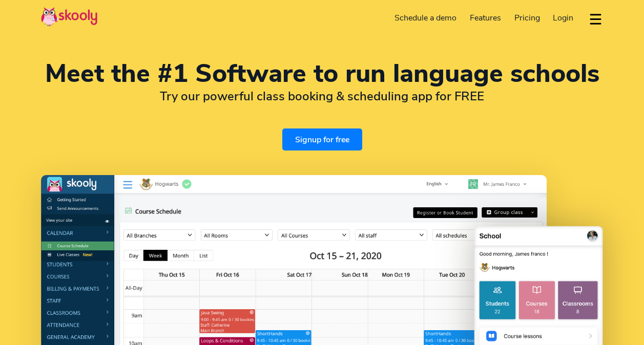  What do you see at coordinates (595, 19) in the screenshot?
I see `button: dropdown menu` at bounding box center [595, 19].